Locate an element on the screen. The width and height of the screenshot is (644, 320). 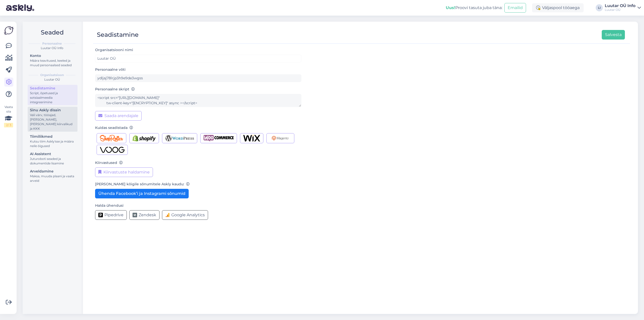
img: Magento is located at coordinates (280, 138).